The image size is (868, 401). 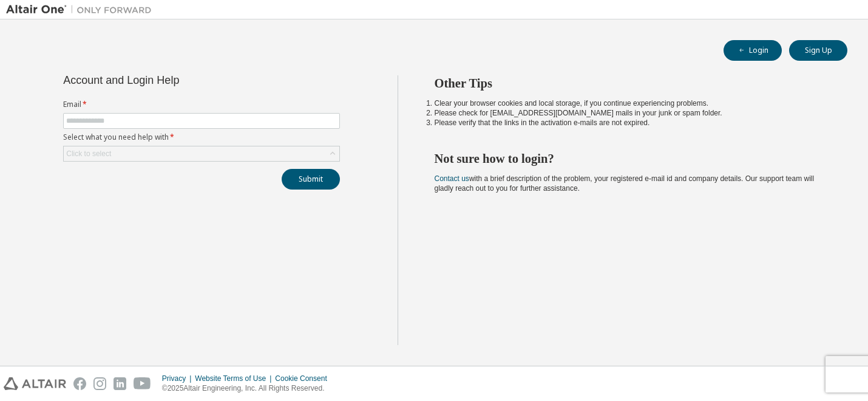 What do you see at coordinates (235, 378) in the screenshot?
I see `div: Website Terms of Use` at bounding box center [235, 378].